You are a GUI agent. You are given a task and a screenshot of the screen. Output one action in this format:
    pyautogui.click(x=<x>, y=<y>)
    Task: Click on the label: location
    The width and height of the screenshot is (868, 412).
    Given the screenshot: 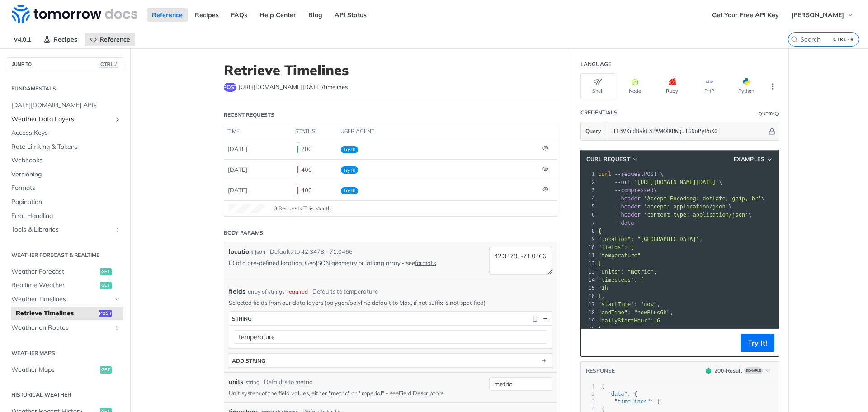 What is the action you would take?
    pyautogui.click(x=240, y=251)
    